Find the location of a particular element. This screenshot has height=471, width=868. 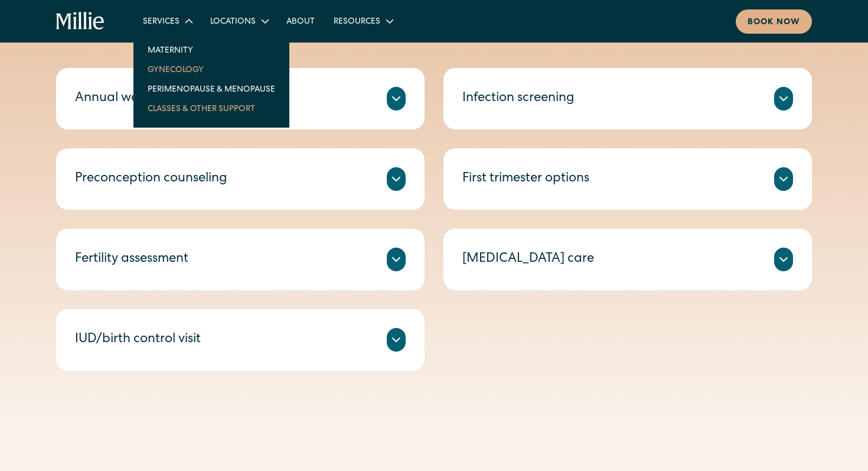

div: Book now is located at coordinates (774, 23).